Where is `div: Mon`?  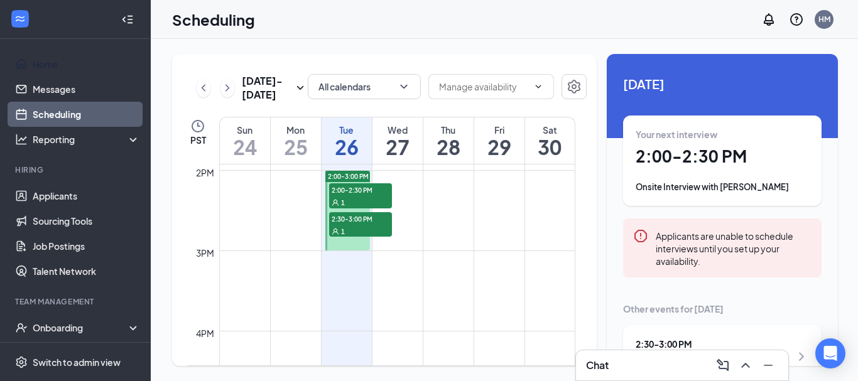
div: Mon is located at coordinates (296, 130).